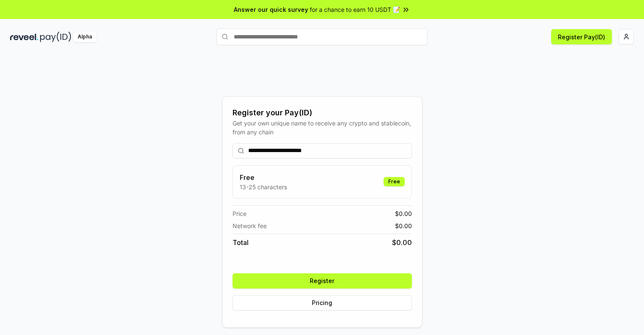  I want to click on h3: Free, so click(263, 177).